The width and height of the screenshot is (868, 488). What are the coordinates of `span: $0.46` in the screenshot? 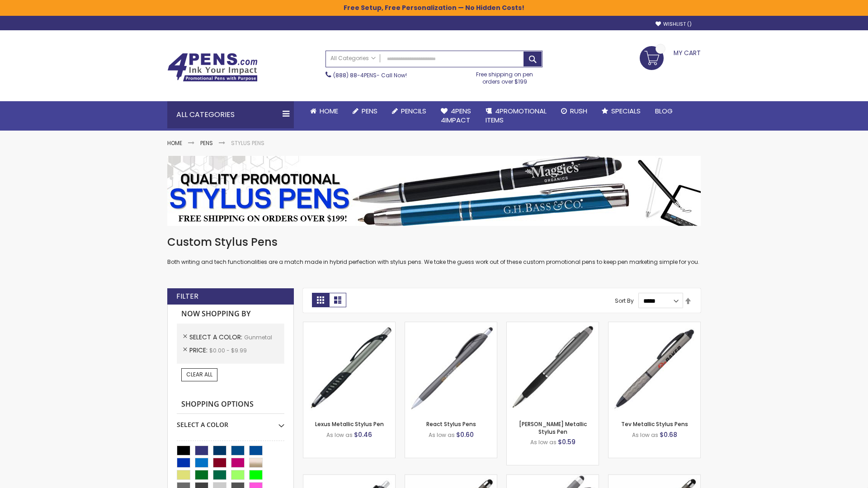 It's located at (363, 435).